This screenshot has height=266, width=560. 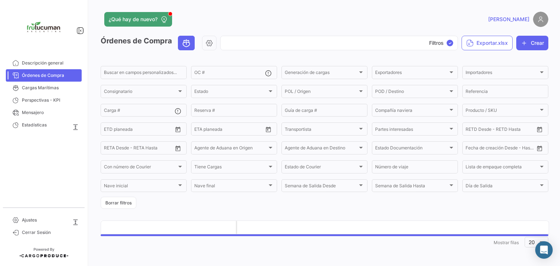 What do you see at coordinates (44, 88) in the screenshot?
I see `a: Cargas Marítimas` at bounding box center [44, 88].